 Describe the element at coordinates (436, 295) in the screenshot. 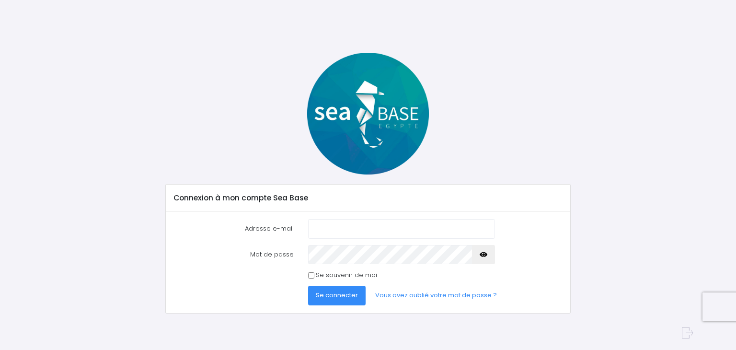

I see `a: Vous avez oublié votre mot de passe ?` at that location.